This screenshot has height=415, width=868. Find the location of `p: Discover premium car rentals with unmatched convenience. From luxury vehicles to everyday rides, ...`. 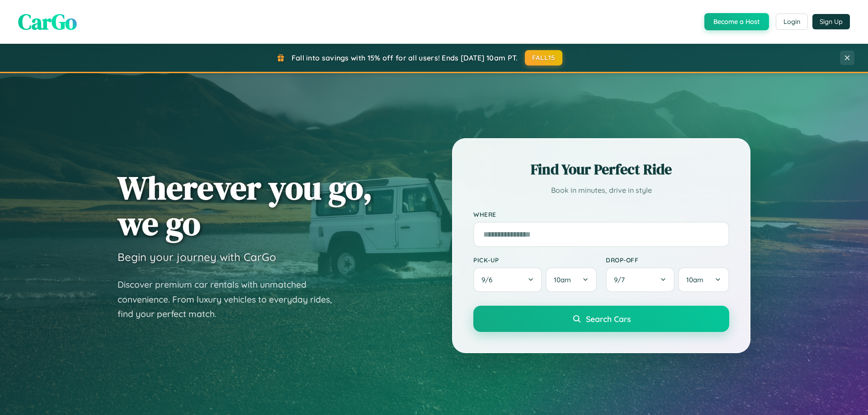

p: Discover premium car rentals with unmatched convenience. From luxury vehicles to everyday rides, ... is located at coordinates (231, 300).